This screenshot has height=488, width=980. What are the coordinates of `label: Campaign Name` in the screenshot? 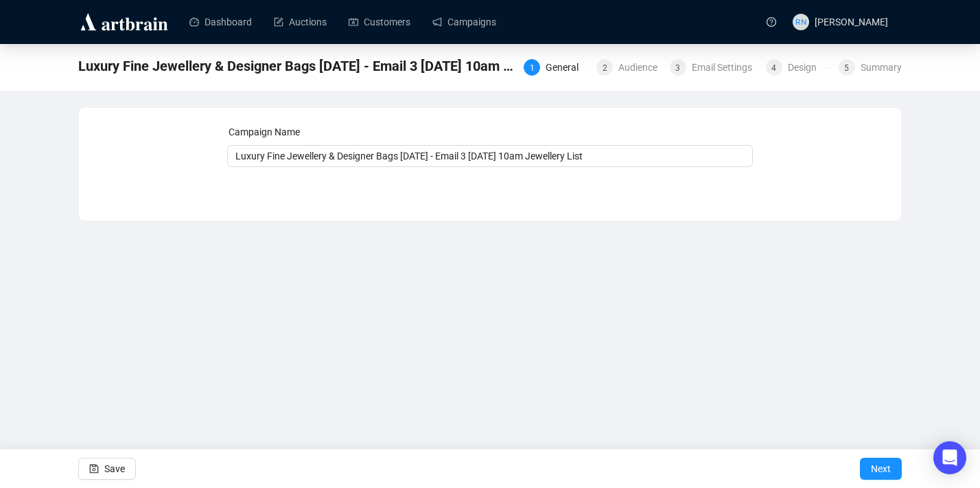 It's located at (264, 132).